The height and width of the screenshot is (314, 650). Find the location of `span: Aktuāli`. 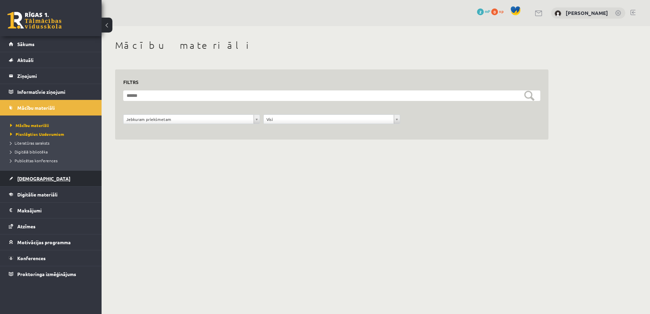

span: Aktuāli is located at coordinates (25, 60).